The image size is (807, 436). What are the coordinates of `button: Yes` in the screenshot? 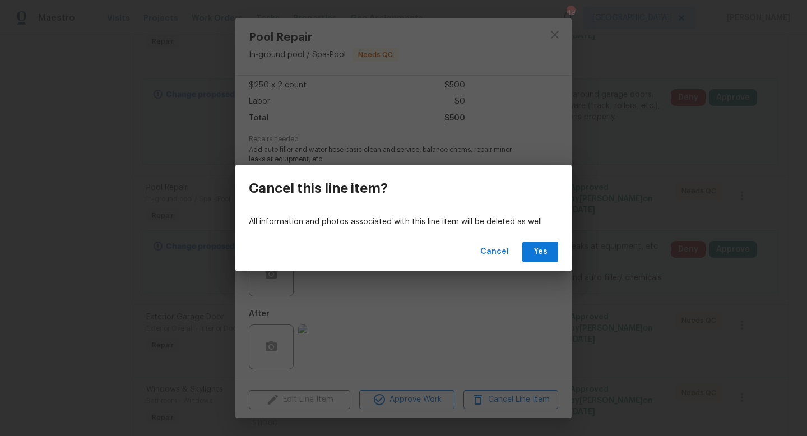 It's located at (540, 252).